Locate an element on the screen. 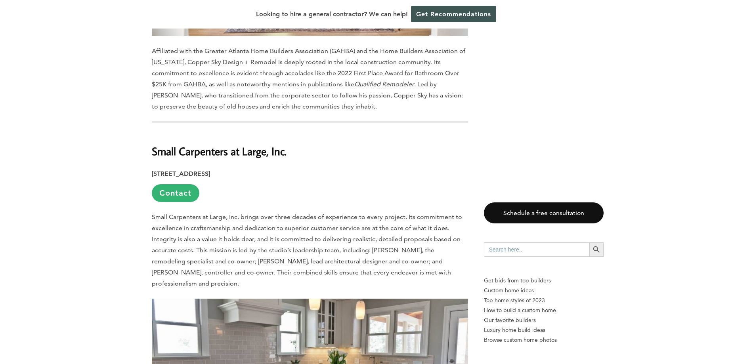 This screenshot has width=755, height=364. p: Luxury home build ideas is located at coordinates (544, 330).